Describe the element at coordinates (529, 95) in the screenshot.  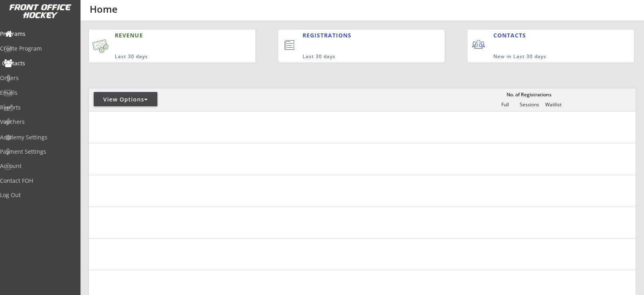
I see `div: No. of Registrations` at that location.